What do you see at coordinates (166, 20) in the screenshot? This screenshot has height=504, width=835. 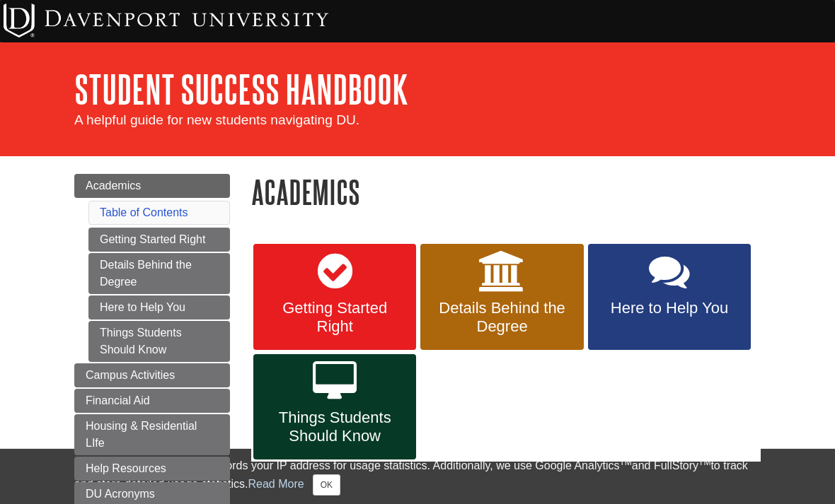 I see `img: Davenport University` at bounding box center [166, 20].